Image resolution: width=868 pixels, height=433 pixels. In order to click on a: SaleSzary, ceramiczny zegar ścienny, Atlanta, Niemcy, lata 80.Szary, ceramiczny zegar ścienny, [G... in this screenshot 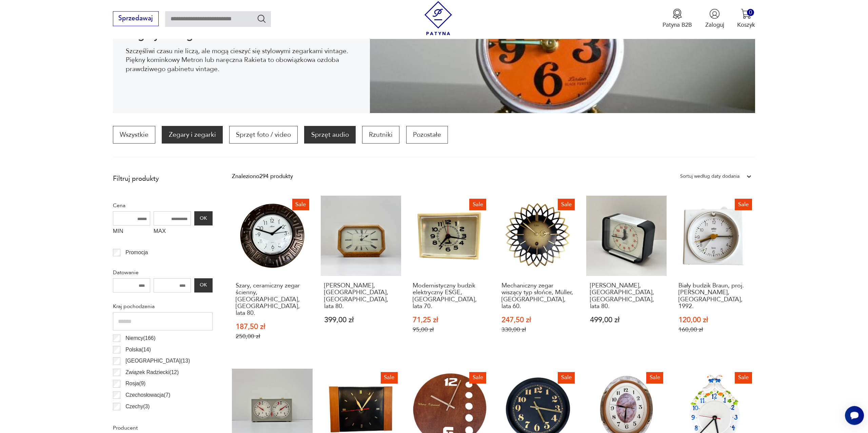, I will do `click(272, 276)`.